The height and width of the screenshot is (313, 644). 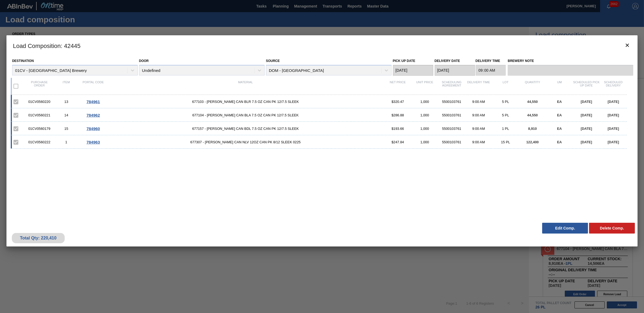 What do you see at coordinates (505, 129) in the screenshot?
I see `div: 1 PL` at bounding box center [505, 129].